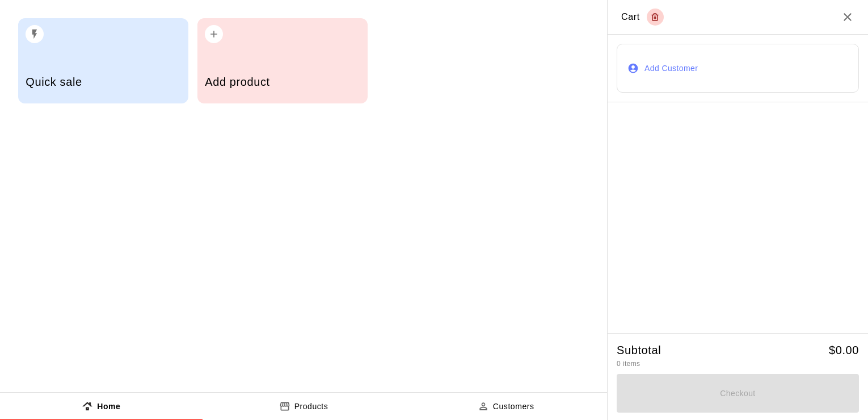  What do you see at coordinates (642, 17) in the screenshot?
I see `div: Cart` at bounding box center [642, 17].